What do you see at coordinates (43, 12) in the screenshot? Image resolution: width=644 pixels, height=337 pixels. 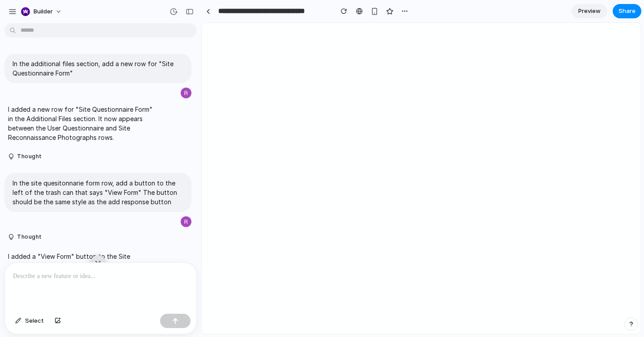 I see `span: builder` at bounding box center [43, 12].